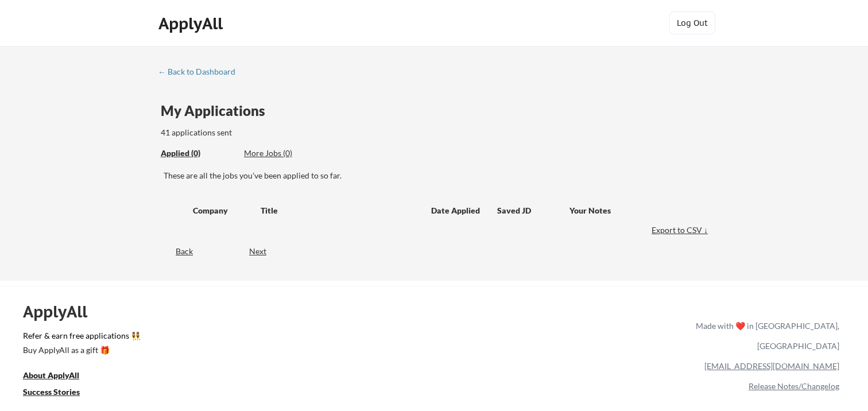 The image size is (868, 411). What do you see at coordinates (59, 377) in the screenshot?
I see `a: About ApplyAll` at bounding box center [59, 377].